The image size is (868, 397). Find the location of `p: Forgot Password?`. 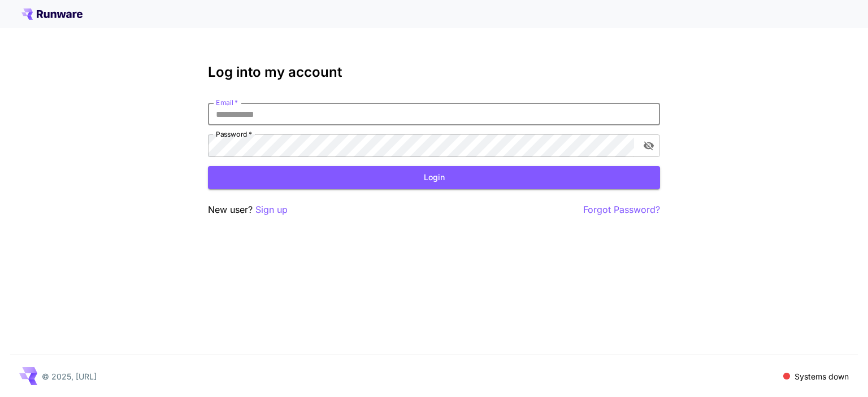

p: Forgot Password? is located at coordinates (621, 209).